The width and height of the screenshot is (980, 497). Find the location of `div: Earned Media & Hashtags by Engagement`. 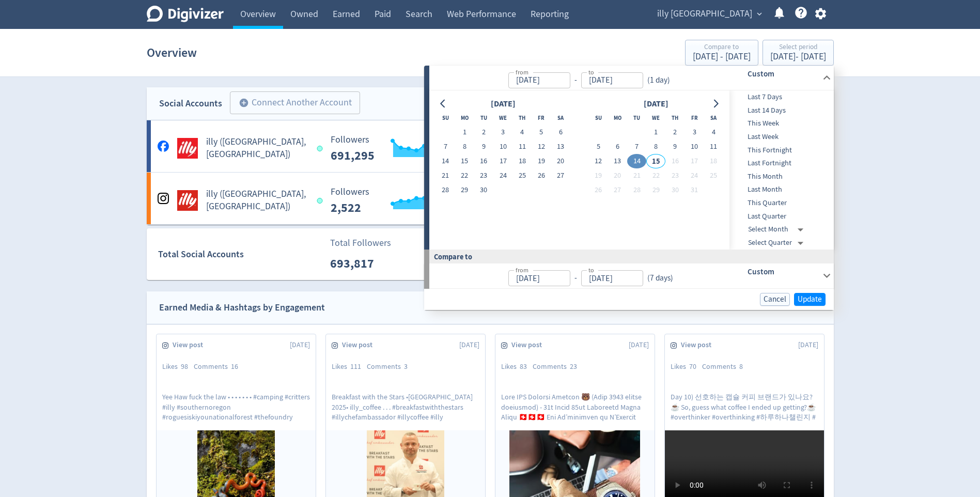

div: Earned Media & Hashtags by Engagement is located at coordinates (242, 307).